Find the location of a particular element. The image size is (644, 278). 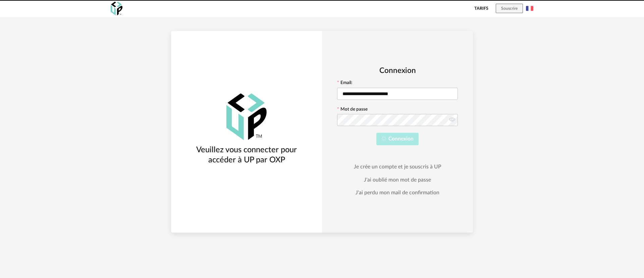

span: Souscrire is located at coordinates (509, 8).